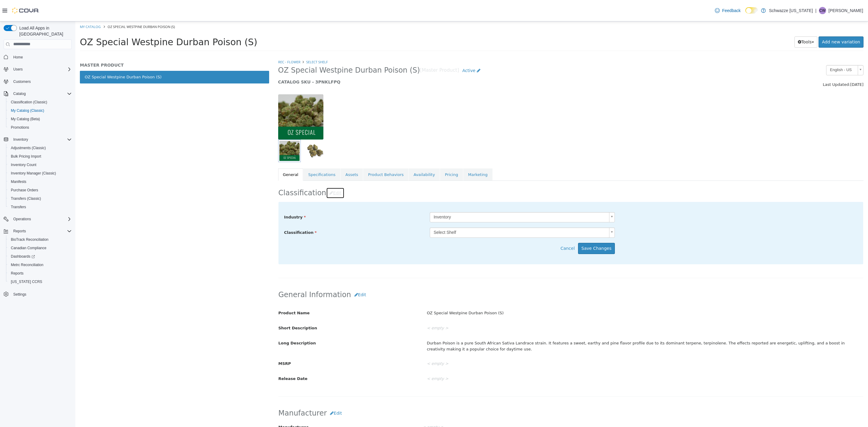 The width and height of the screenshot is (868, 427). I want to click on a: Manifests, so click(19, 182).